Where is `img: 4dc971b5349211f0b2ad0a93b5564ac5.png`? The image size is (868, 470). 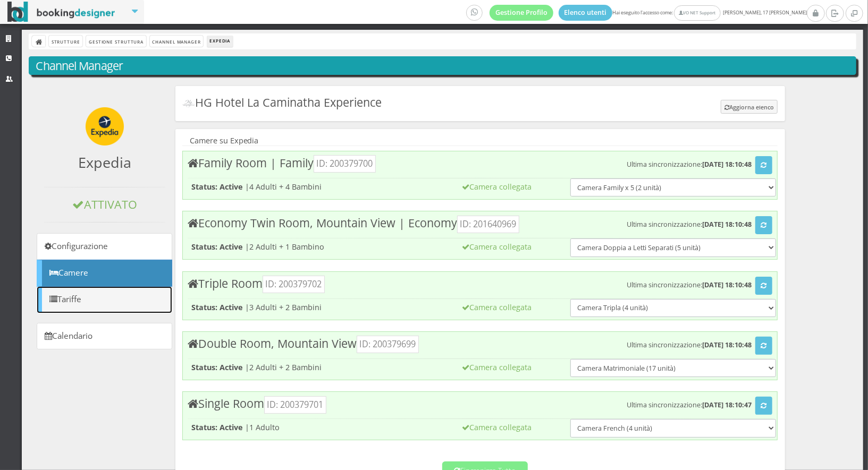
img: 4dc971b5349211f0b2ad0a93b5564ac5.png is located at coordinates (189, 104).